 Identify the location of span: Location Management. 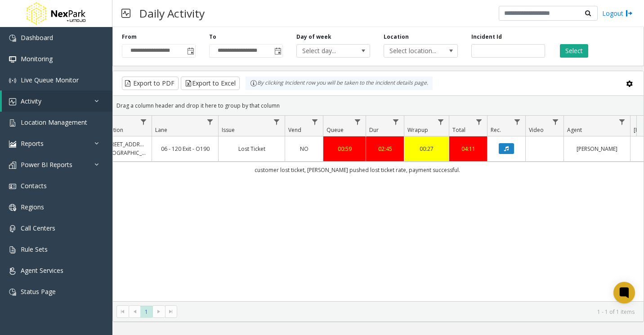
(54, 122).